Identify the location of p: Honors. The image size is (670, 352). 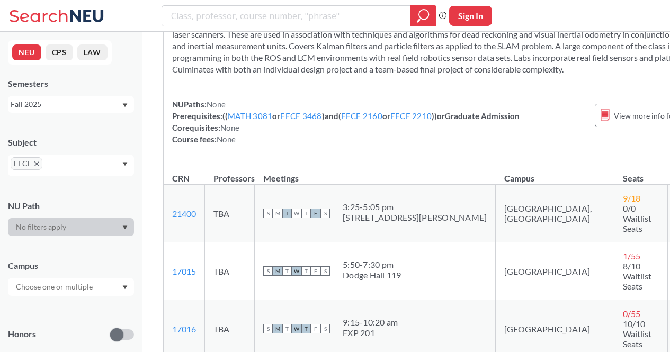
(22, 334).